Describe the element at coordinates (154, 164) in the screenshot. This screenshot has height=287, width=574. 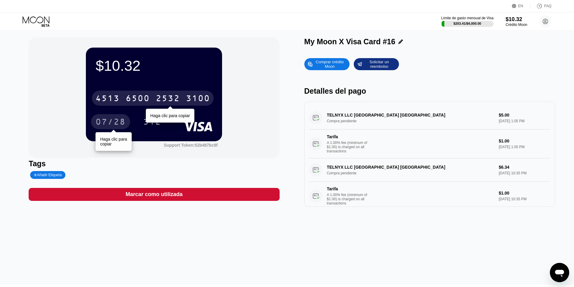
I see `div: Tags` at that location.